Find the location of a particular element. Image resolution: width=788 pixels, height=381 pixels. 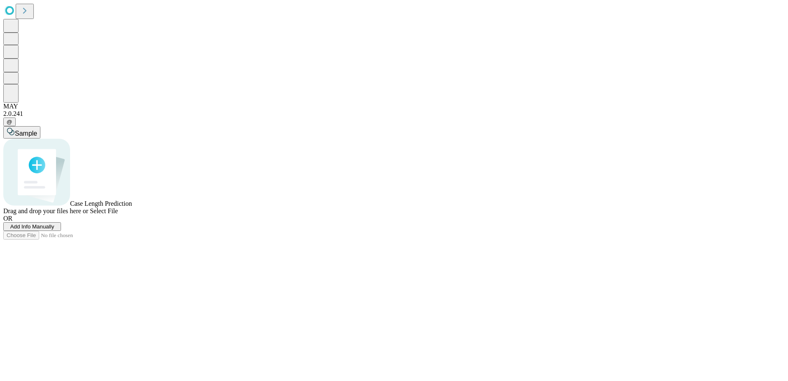

span: OR is located at coordinates (8, 218).